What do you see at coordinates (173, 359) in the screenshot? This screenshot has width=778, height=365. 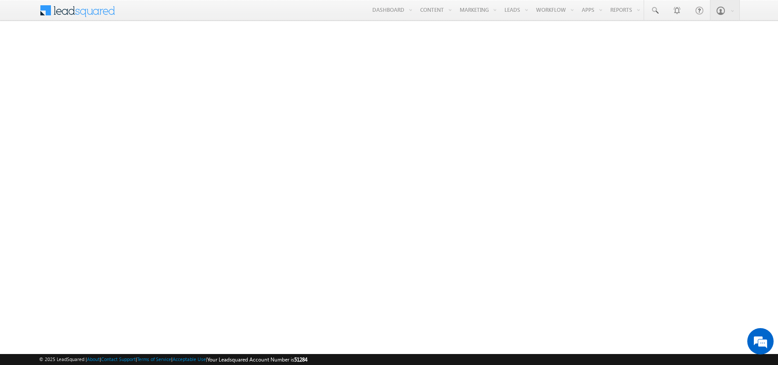 I see `span: © 2025 LeadSquared | | | | |` at bounding box center [173, 359].